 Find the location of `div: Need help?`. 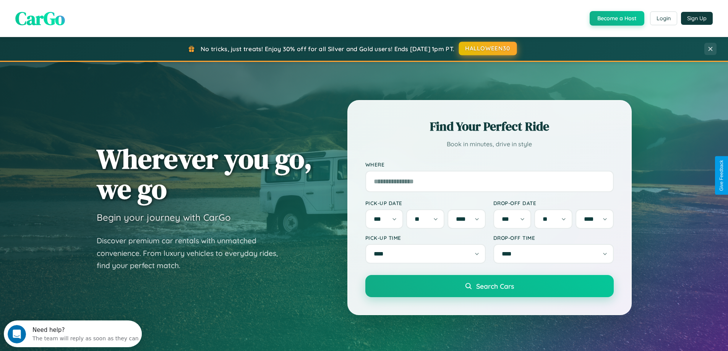

div: Need help? is located at coordinates (82, 10).